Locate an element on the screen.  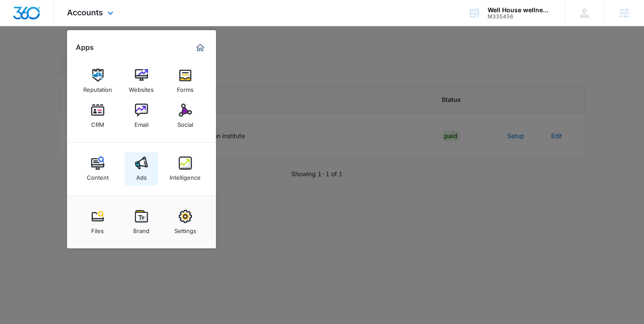
a: Forms is located at coordinates (186, 81).